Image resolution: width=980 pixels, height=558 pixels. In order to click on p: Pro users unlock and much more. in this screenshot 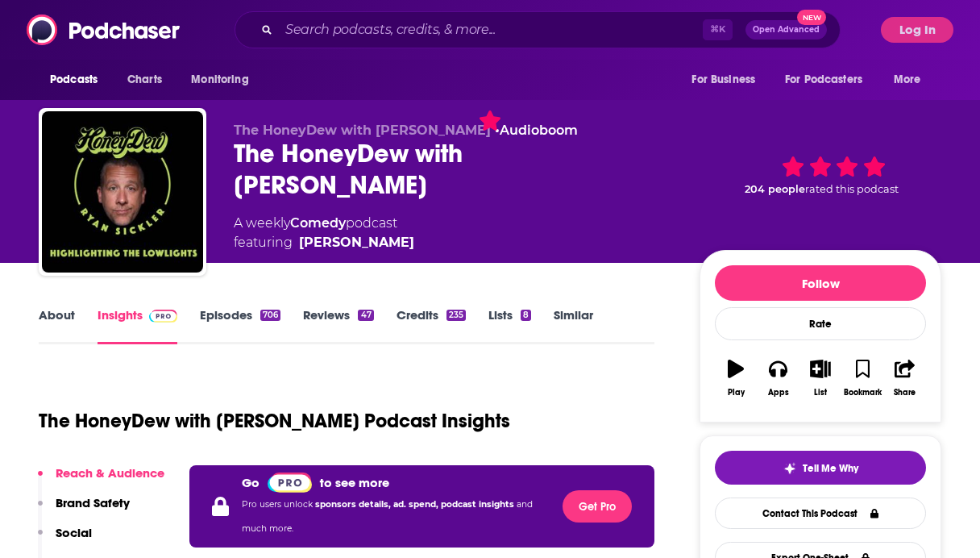, I will do `click(396, 517)`.